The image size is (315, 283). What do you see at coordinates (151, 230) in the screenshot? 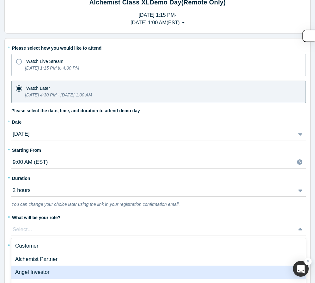
I see `div: Select...` at bounding box center [151, 230].